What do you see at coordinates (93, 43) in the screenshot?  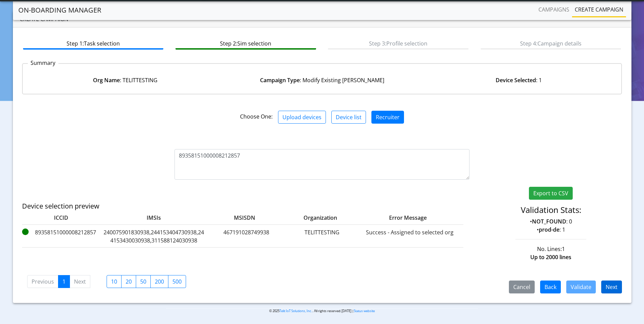 I see `btn: Step 1: Task selection` at bounding box center [93, 43].